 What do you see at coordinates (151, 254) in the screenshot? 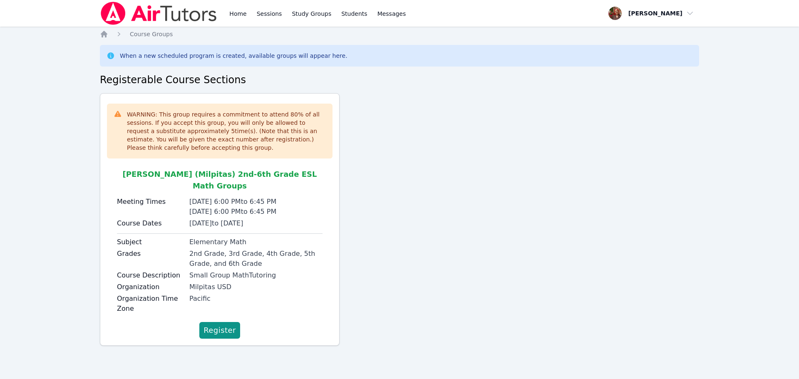
I see `label: Grades` at bounding box center [151, 254].